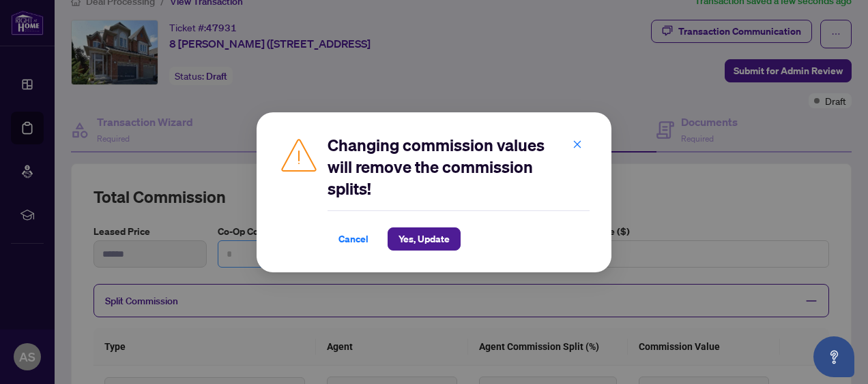 This screenshot has height=384, width=868. What do you see at coordinates (459, 167) in the screenshot?
I see `h2: Changing commission values will remove the commission splits!` at bounding box center [459, 167].